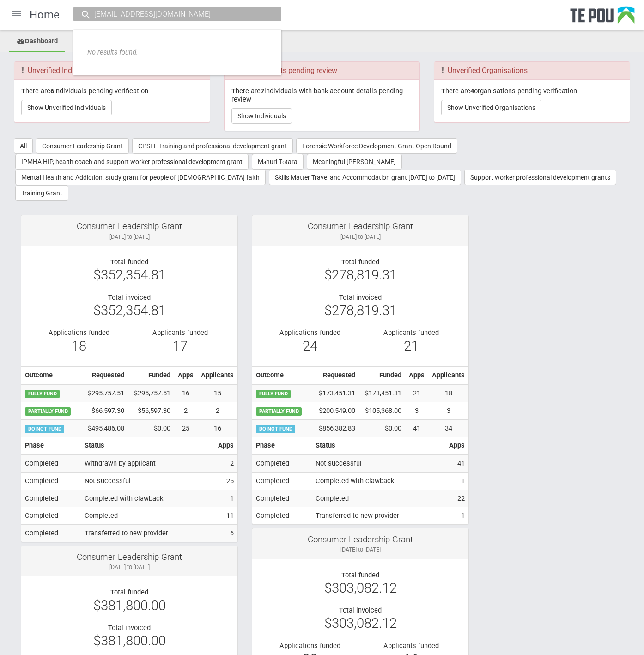  What do you see at coordinates (151, 428) in the screenshot?
I see `td: $0.00` at bounding box center [151, 428].